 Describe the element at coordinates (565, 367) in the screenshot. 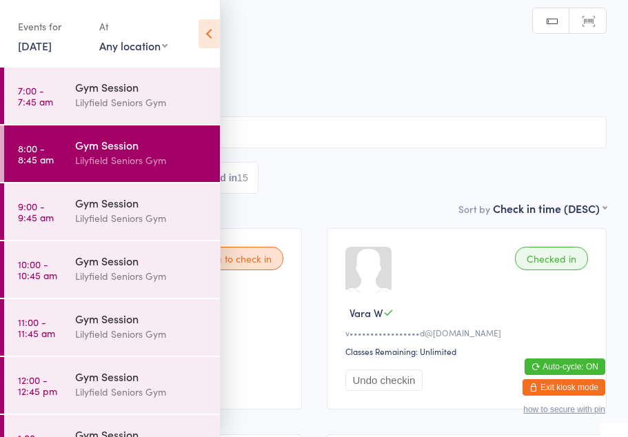

I see `button: Auto-cycle: ON` at that location.